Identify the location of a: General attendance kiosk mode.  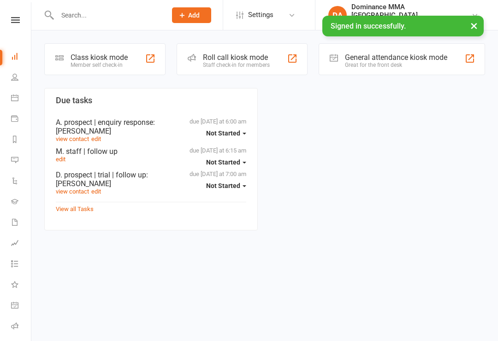
(21, 306).